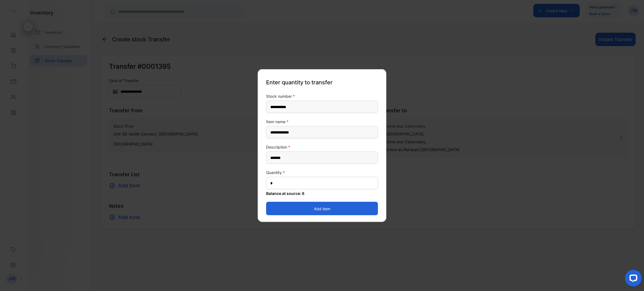 This screenshot has width=644, height=291. What do you see at coordinates (322, 172) in the screenshot?
I see `label: Quantity` at bounding box center [322, 172].